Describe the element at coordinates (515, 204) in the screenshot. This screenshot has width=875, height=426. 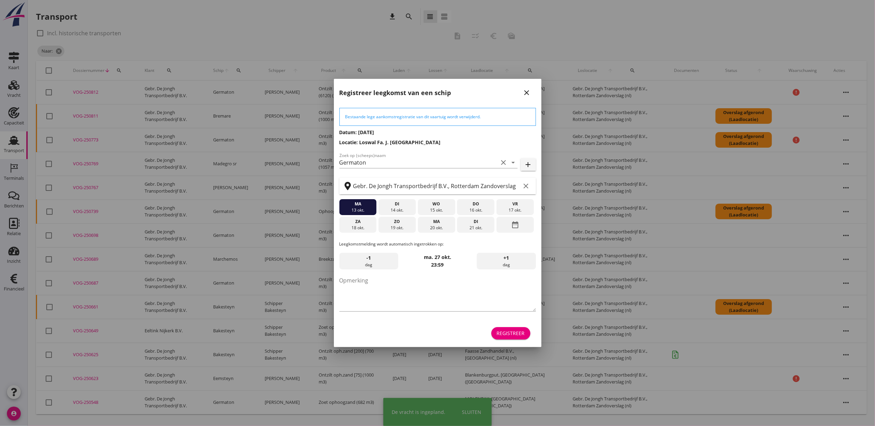
I see `div: vr` at that location.